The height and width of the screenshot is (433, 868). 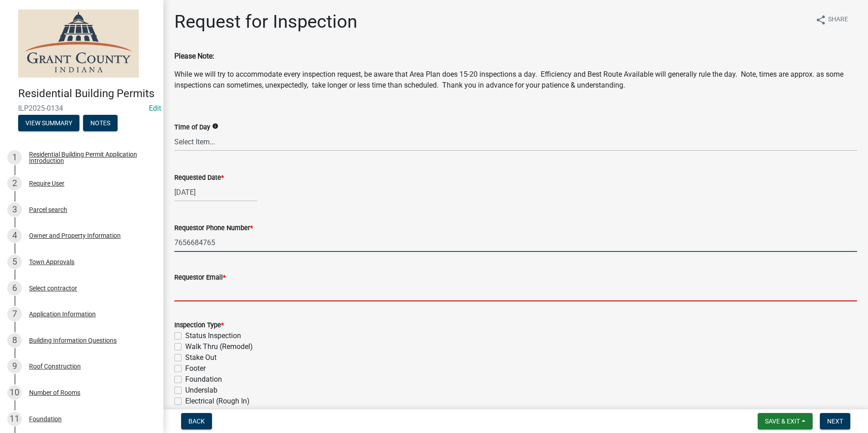 What do you see at coordinates (54, 393) in the screenshot?
I see `div: Number of Rooms` at bounding box center [54, 393].